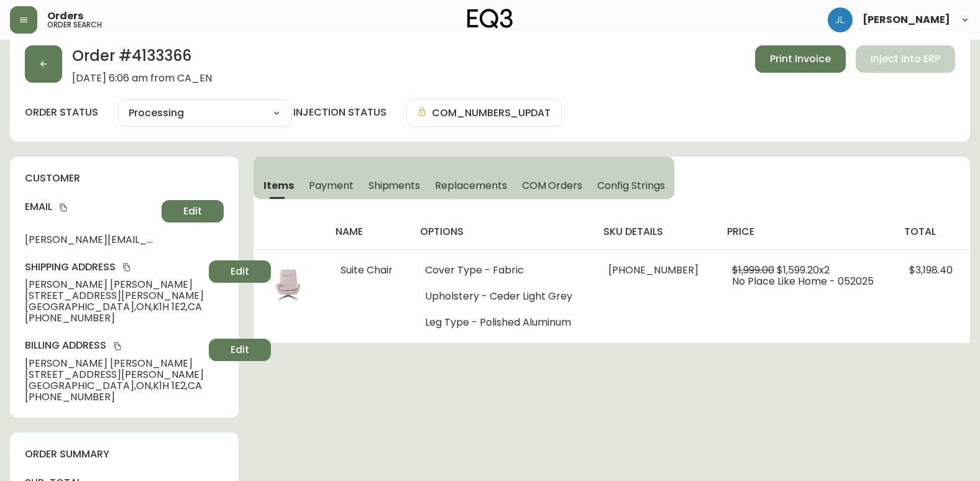 Image resolution: width=980 pixels, height=481 pixels. Describe the element at coordinates (631, 185) in the screenshot. I see `span: Config Strings` at that location.